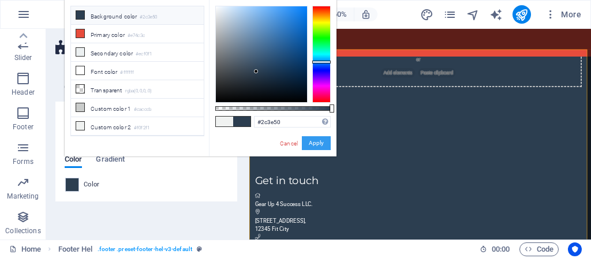 The height and width of the screenshot is (258, 591). I want to click on li: Primary color, so click(137, 34).